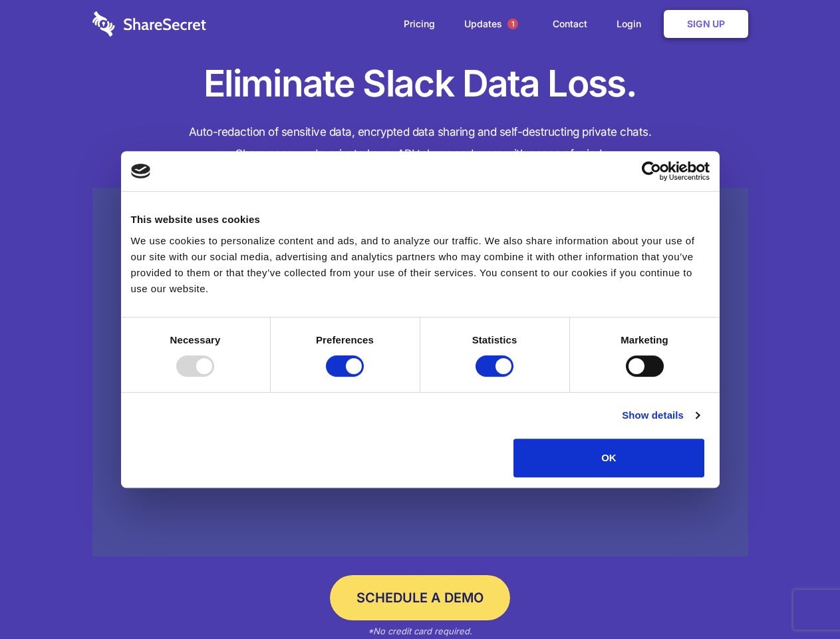  What do you see at coordinates (420, 143) in the screenshot?
I see `h4: Auto-redaction of sensitive data, encrypted data sharing and self-destructing private chats. Shar...` at bounding box center [420, 143].